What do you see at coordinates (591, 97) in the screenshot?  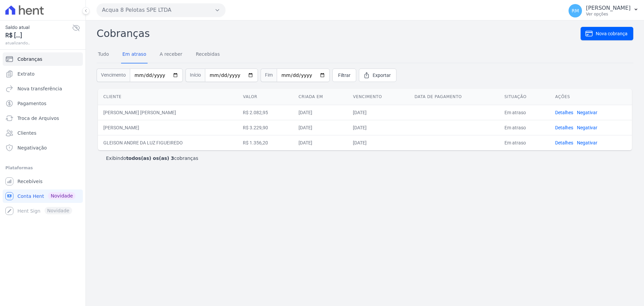 I see `th: Ações` at bounding box center [591, 97].